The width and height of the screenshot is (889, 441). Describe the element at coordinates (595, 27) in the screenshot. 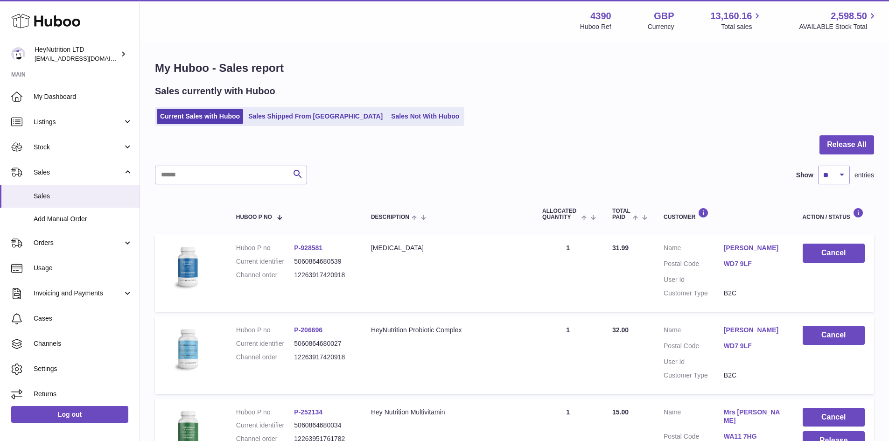

I see `div: Huboo Ref` at that location.